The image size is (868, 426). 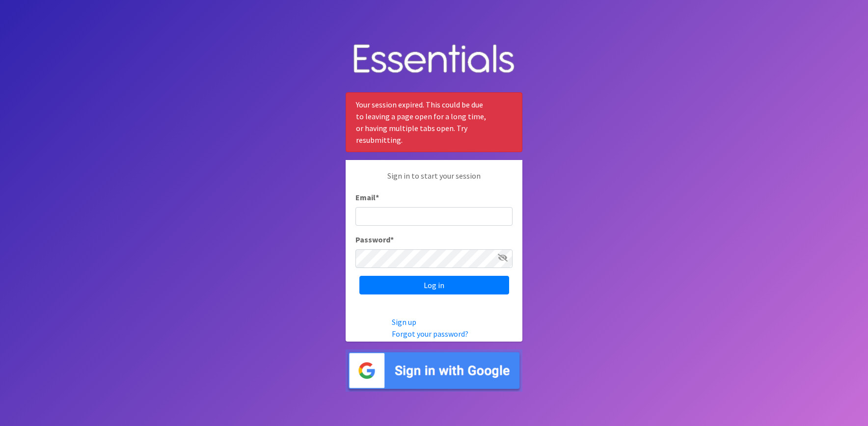 I want to click on input: Log in, so click(x=434, y=285).